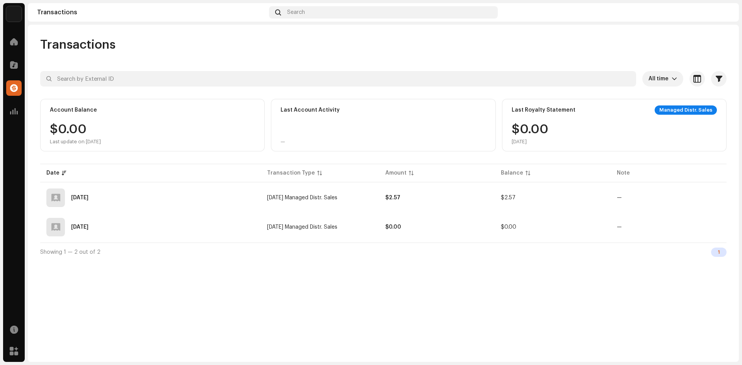 Image resolution: width=742 pixels, height=365 pixels. Describe the element at coordinates (80, 227) in the screenshot. I see `div: Apr 1, 2025` at that location.